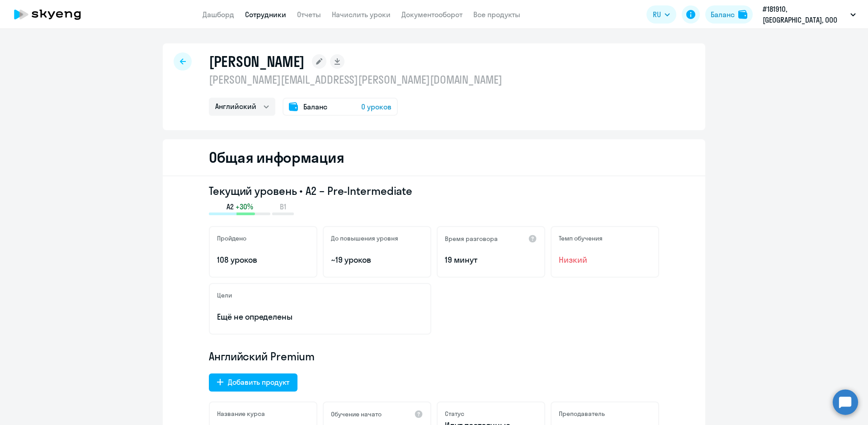 Image resolution: width=868 pixels, height=425 pixels. Describe the element at coordinates (263, 260) in the screenshot. I see `p: 108 уроков` at that location.